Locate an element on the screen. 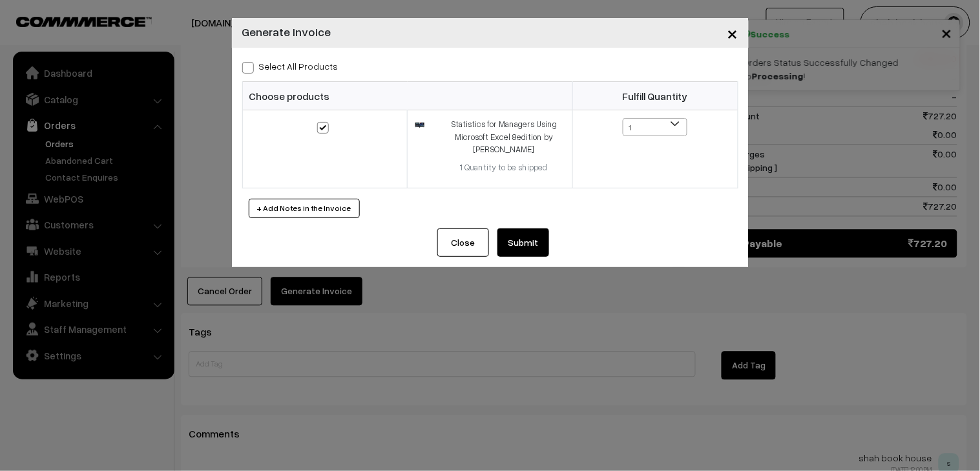 This screenshot has width=980, height=471. th: Choose products is located at coordinates (407, 96).